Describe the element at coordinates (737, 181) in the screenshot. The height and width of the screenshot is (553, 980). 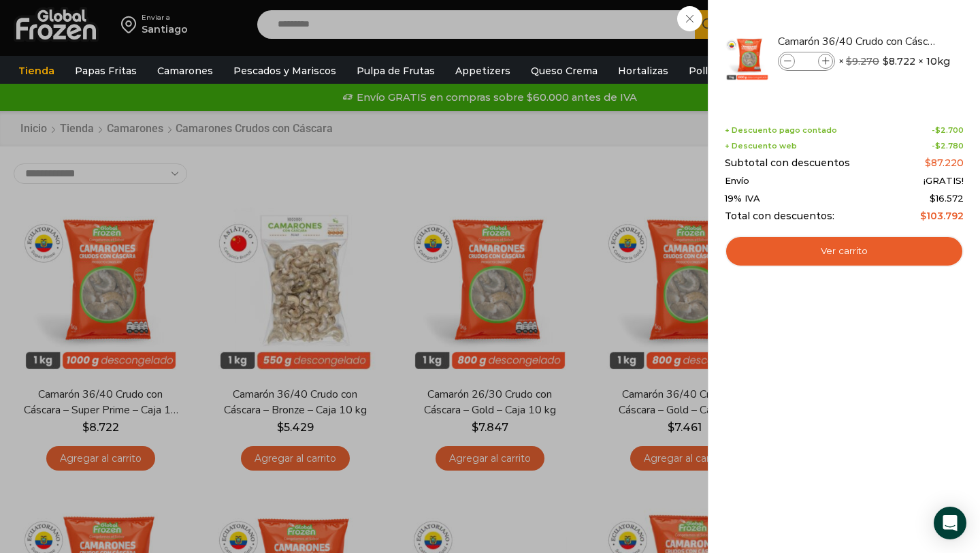
I see `span: Envío` at that location.